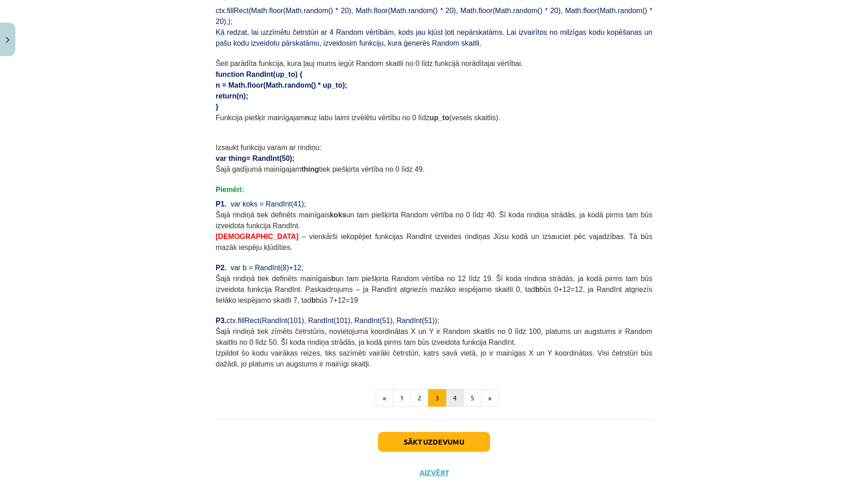 The height and width of the screenshot is (488, 868). What do you see at coordinates (259, 74) in the screenshot?
I see `span: function RandInt(up_to) {` at bounding box center [259, 74].